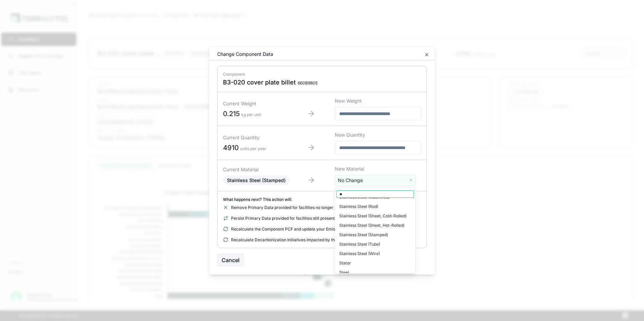 The image size is (644, 321). What do you see at coordinates (375, 225) in the screenshot?
I see `div: Stainless Steel (Sheet, Hot-Rolled)` at bounding box center [375, 225].